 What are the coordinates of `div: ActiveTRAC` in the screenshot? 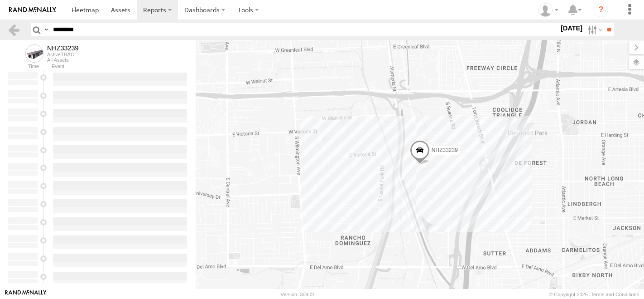 It's located at (63, 54).